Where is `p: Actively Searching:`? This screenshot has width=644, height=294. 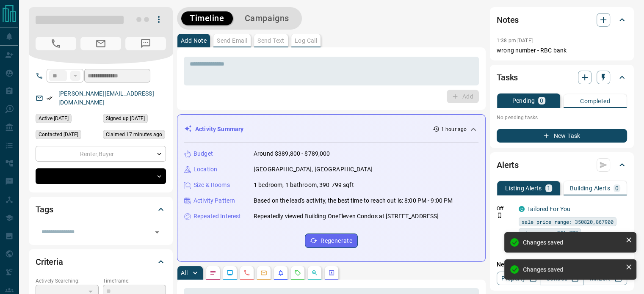
p: Actively Searching: is located at coordinates (67, 281).